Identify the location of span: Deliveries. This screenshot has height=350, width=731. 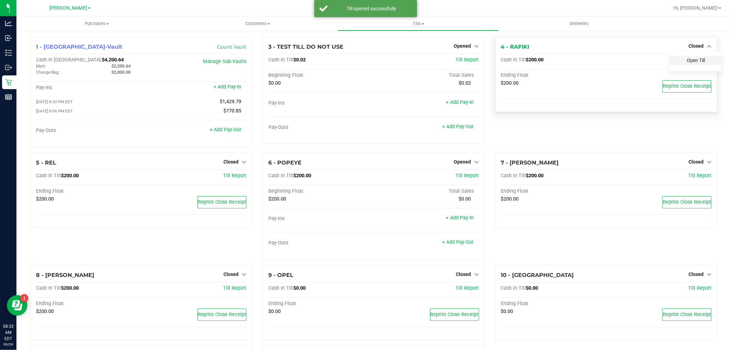
(579, 24).